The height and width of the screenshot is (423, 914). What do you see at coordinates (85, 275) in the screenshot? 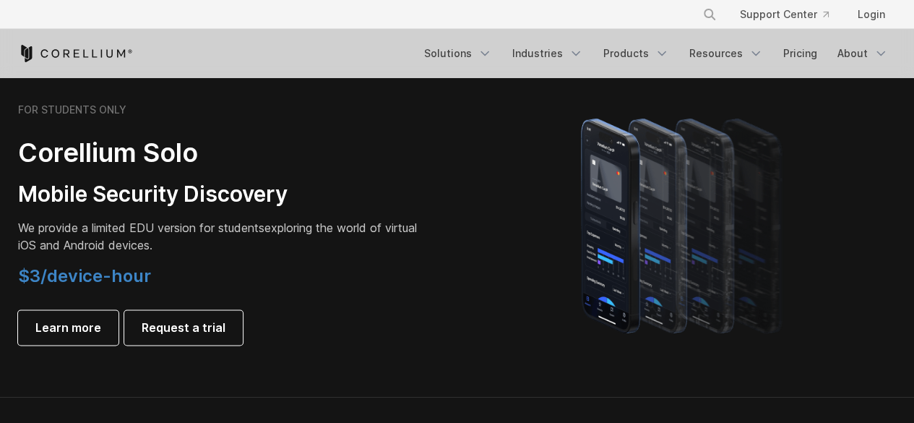
I see `span: $3/device-hour` at bounding box center [85, 275].